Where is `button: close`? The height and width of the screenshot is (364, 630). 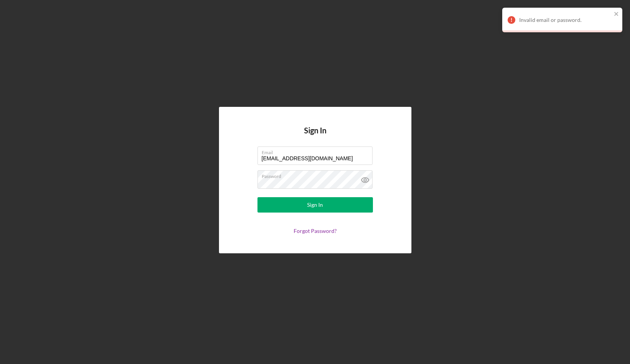
button: close is located at coordinates (616, 14).